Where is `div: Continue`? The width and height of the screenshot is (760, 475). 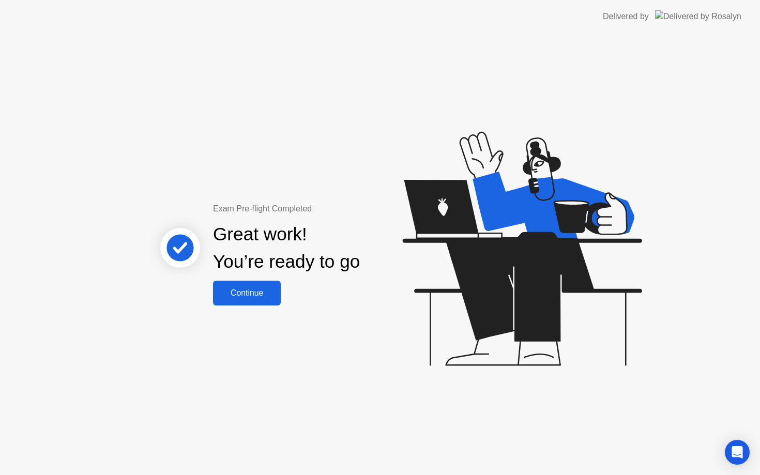 div: Continue is located at coordinates (247, 293).